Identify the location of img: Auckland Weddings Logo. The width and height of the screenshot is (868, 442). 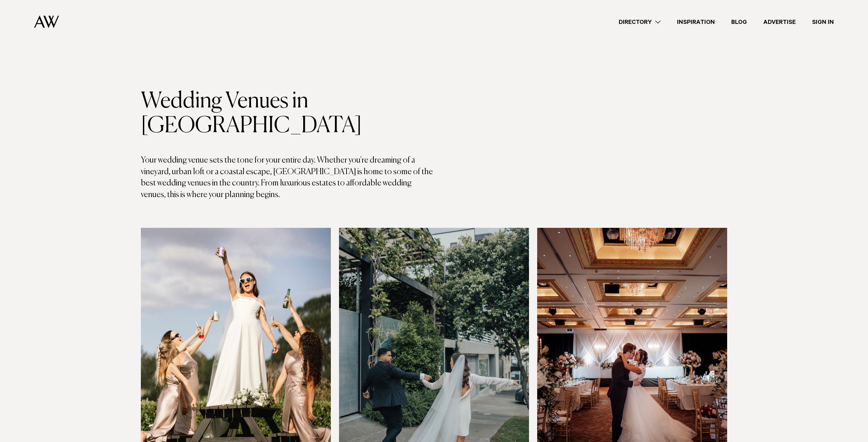
(46, 21).